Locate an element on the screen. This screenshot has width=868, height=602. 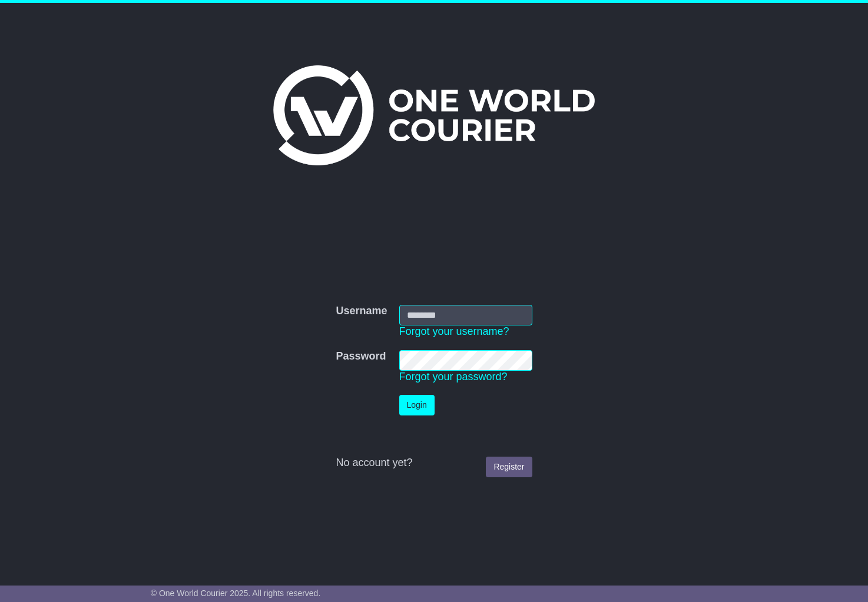
a: Forgot your username? is located at coordinates (454, 331).